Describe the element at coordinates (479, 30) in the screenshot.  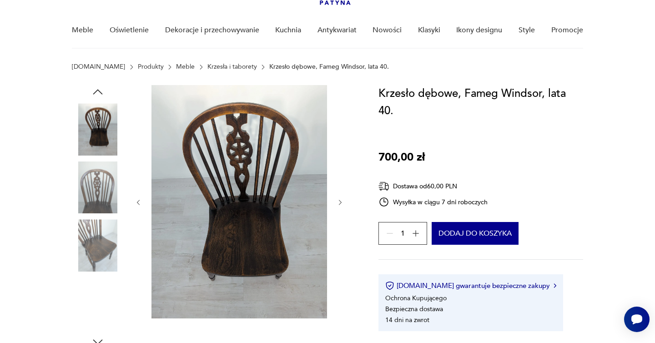
I see `a: Ikony designu` at that location.